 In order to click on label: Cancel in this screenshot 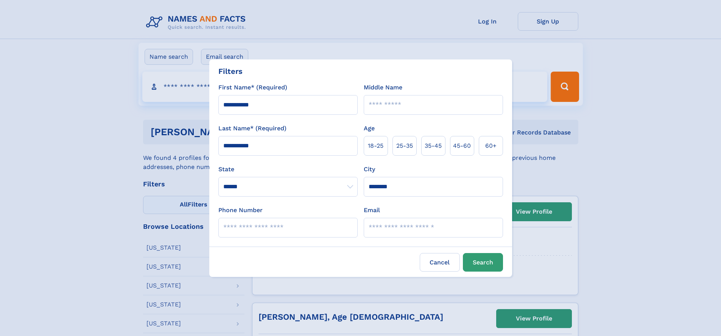, I will do `click(440, 262)`.